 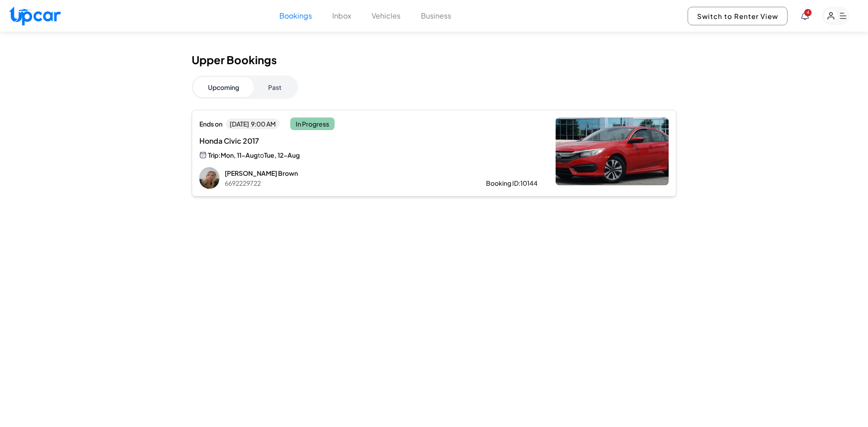 What do you see at coordinates (35, 16) in the screenshot?
I see `img: Upcar Logo` at bounding box center [35, 16].